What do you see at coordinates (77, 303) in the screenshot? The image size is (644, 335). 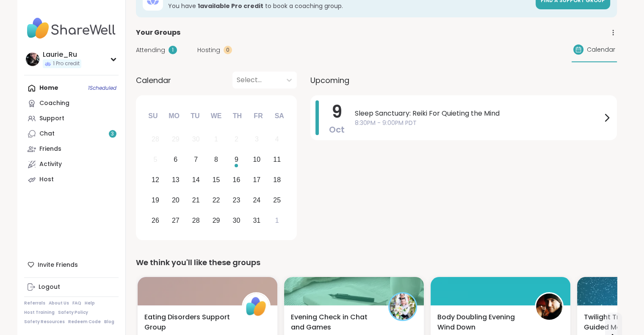 I see `a: FAQ` at bounding box center [77, 303].